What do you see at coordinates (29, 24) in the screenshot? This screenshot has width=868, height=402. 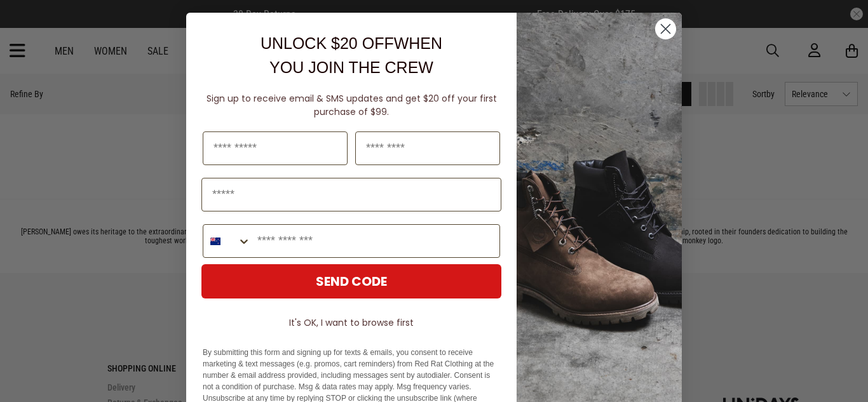 I see `button: Open LiveChat chat widget` at bounding box center [29, 24].